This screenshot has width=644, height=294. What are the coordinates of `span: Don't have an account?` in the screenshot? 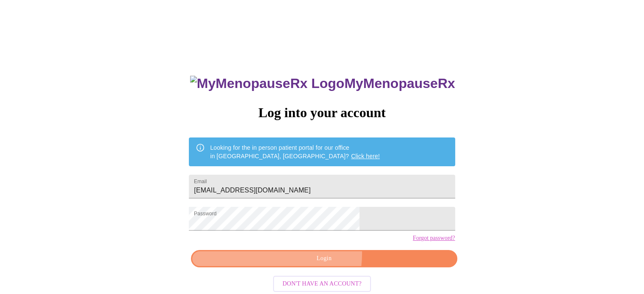 It's located at (322, 284).